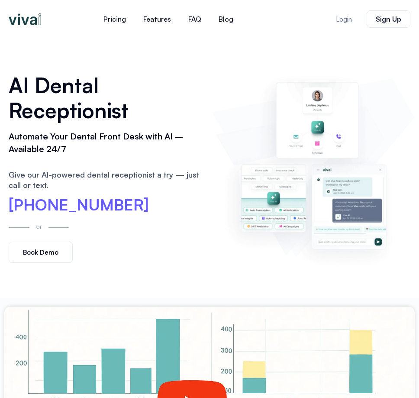 The width and height of the screenshot is (419, 398). Describe the element at coordinates (313, 168) in the screenshot. I see `img: AI dental receptionist dashboard – virtual receptionist dental office` at that location.